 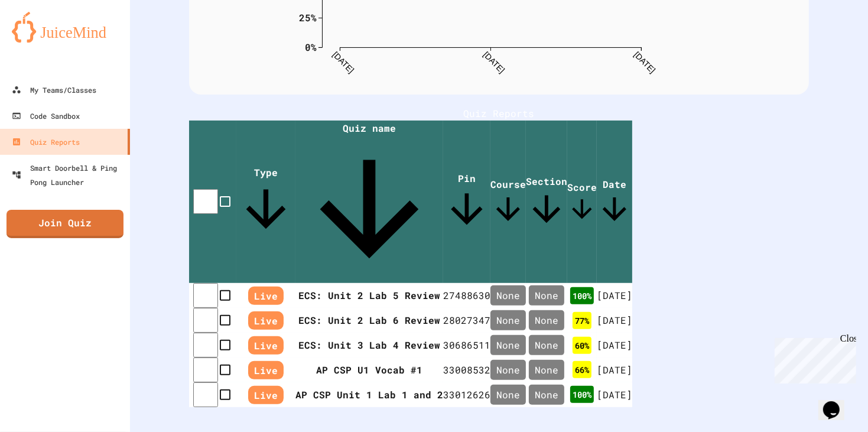 What do you see at coordinates (615, 202) in the screenshot?
I see `span: Date` at bounding box center [615, 202].